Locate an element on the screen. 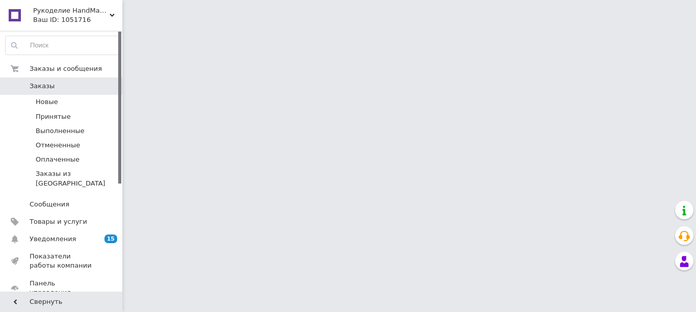 The width and height of the screenshot is (696, 312). span: Товары и услуги is located at coordinates (58, 222).